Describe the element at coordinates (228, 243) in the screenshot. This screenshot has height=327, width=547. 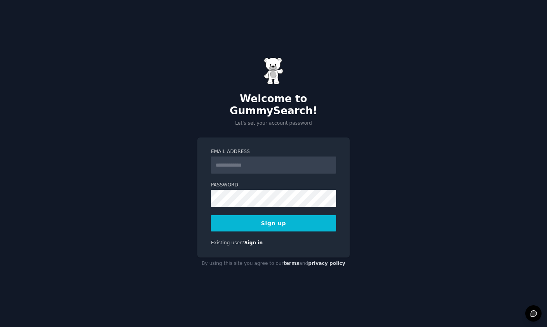
I see `span: Existing user?` at that location.